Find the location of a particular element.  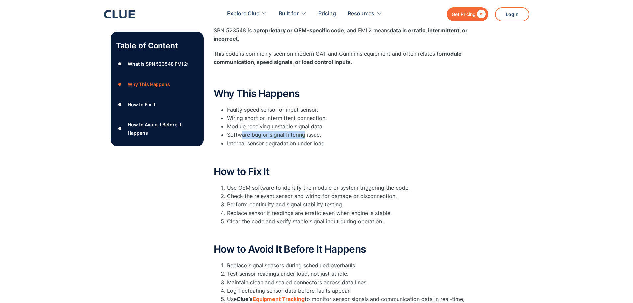

a: Login is located at coordinates (512, 14).